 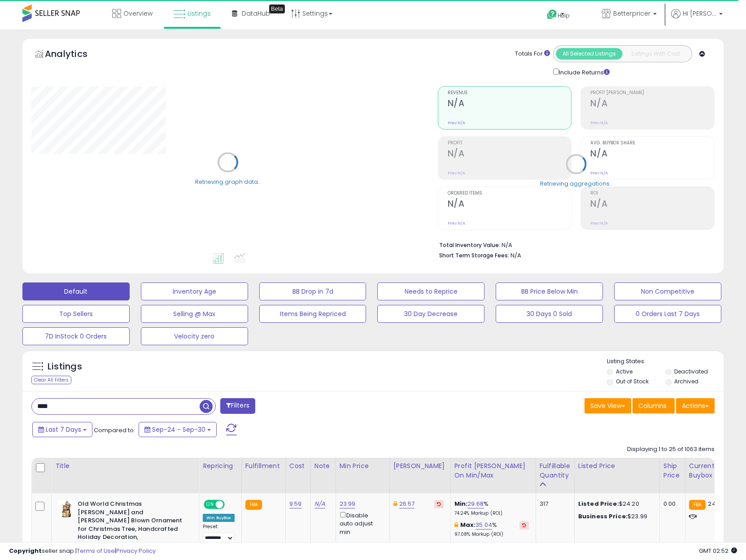 What do you see at coordinates (686, 381) in the screenshot?
I see `label: Archived` at bounding box center [686, 381].